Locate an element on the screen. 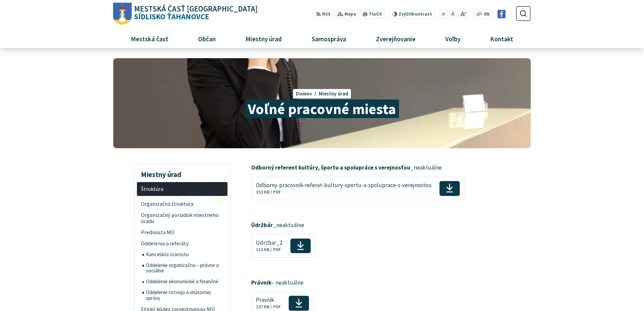 This screenshot has width=644, height=311. a: Kancelária starostu is located at coordinates (185, 254).